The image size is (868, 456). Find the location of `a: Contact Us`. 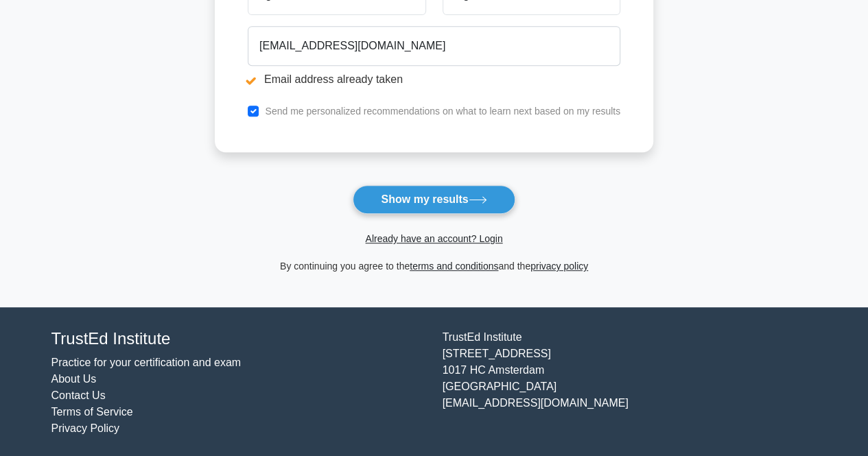

a: Contact Us is located at coordinates (78, 395).